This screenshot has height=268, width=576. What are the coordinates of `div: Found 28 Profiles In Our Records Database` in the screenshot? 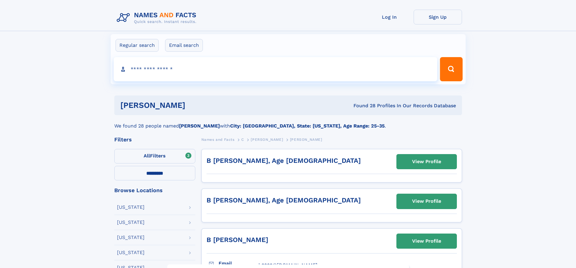 It's located at (362, 106).